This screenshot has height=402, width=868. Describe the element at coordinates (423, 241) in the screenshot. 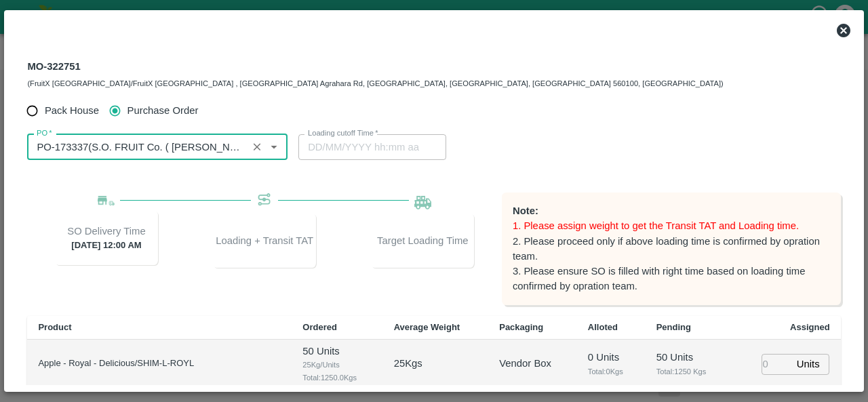

I see `p: Target Loading Time` at that location.